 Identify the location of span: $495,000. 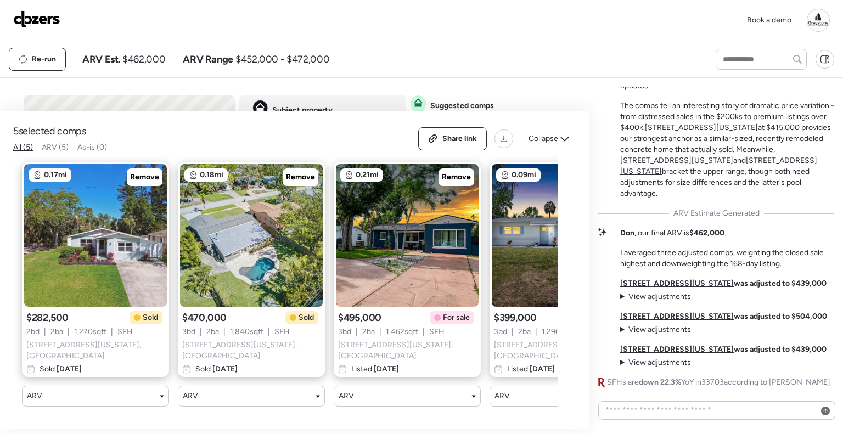
(359, 318).